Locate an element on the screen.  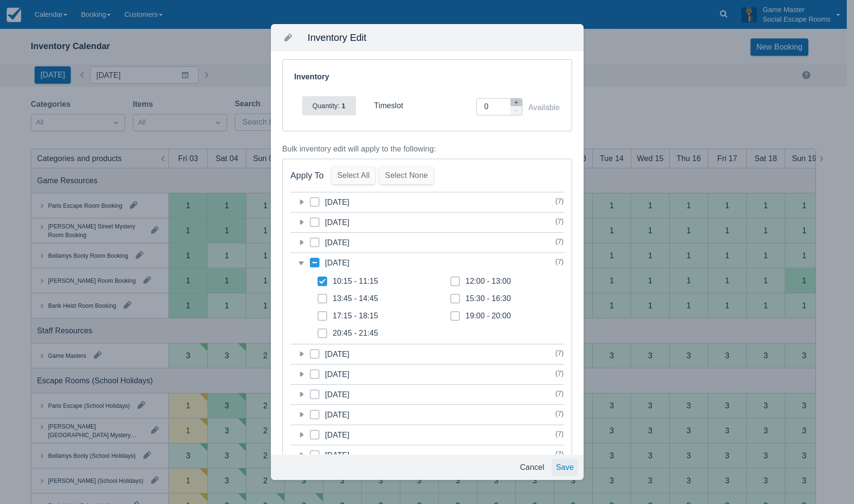
div: Inventory Edit is located at coordinates (439, 38).